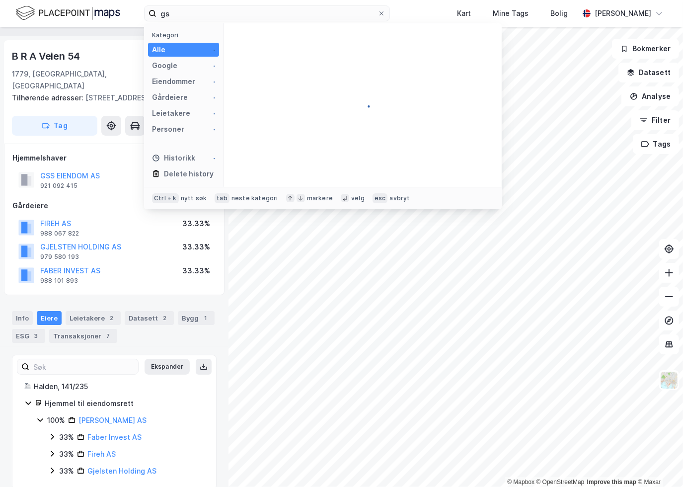  Describe the element at coordinates (611, 482) in the screenshot. I see `a: Improve this map` at that location.